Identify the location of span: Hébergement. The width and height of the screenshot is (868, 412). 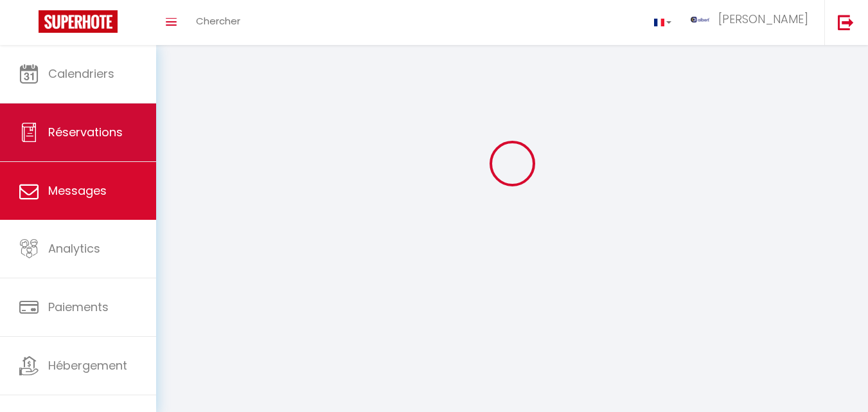
(87, 365).